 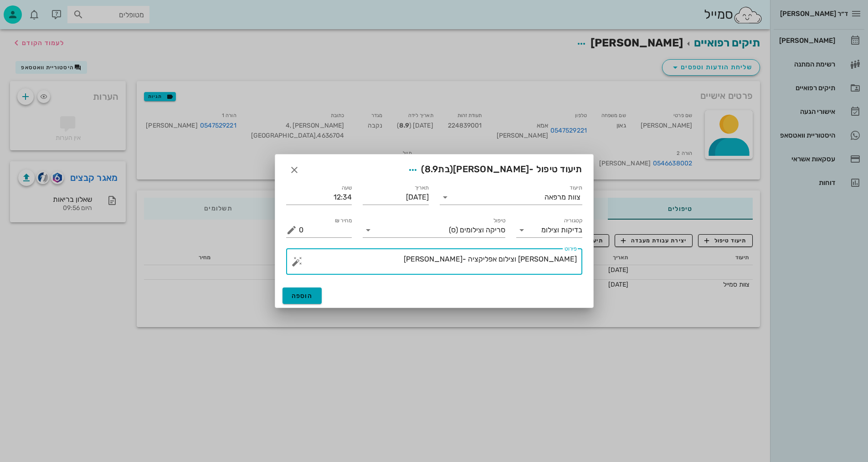 What do you see at coordinates (422, 188) in the screenshot?
I see `label: תאריך` at bounding box center [422, 188].